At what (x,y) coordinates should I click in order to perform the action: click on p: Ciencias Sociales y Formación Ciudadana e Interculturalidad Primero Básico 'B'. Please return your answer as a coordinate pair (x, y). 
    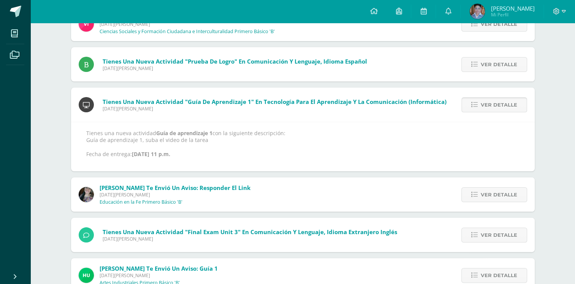
    Looking at the image, I should click on (187, 32).